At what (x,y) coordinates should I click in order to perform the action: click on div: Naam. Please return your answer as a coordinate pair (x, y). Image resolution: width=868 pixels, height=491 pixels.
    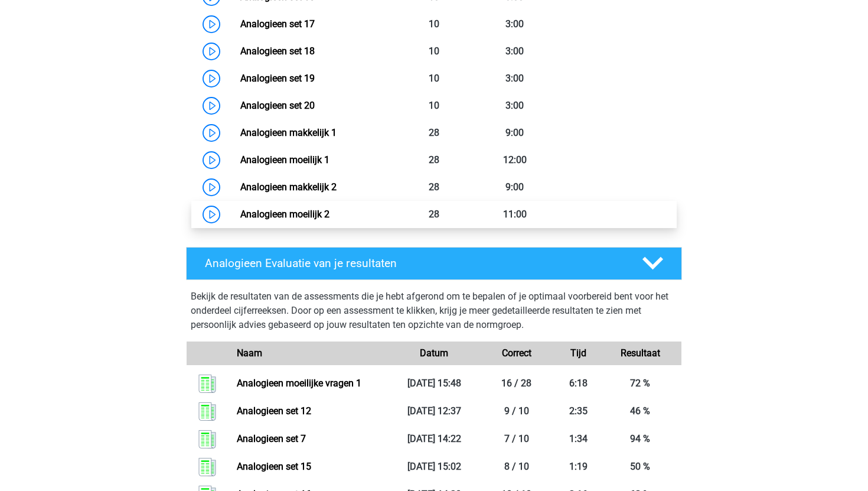
    Looking at the image, I should click on (310, 353).